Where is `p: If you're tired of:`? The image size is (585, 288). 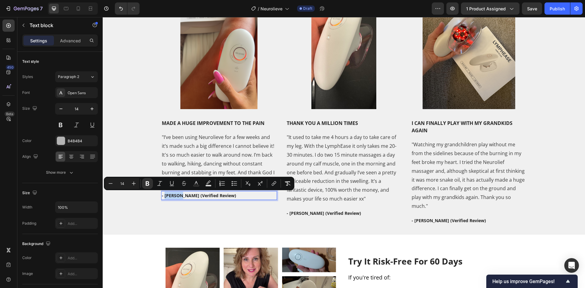
p: If you're tired of: is located at coordinates (335, 260).